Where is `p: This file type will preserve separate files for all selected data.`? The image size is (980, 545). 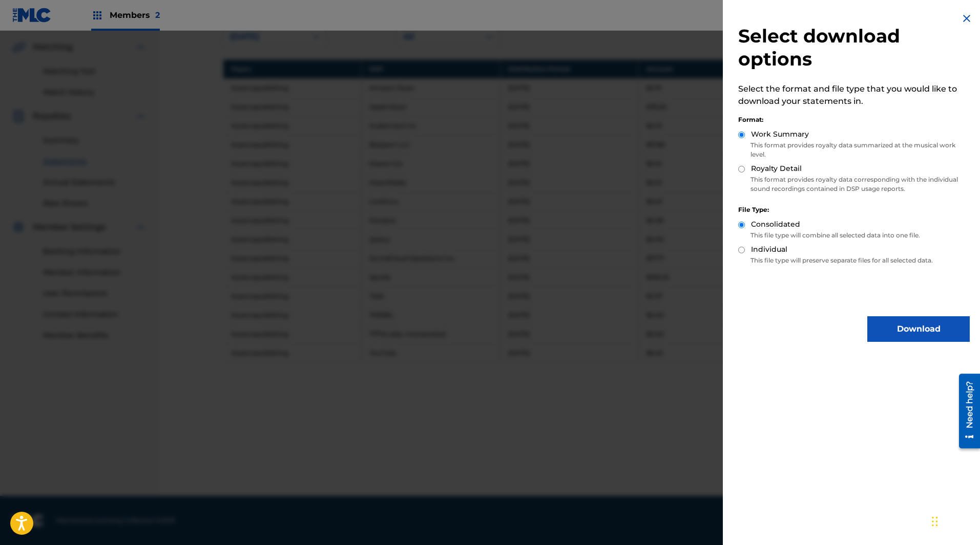 p: This file type will preserve separate files for all selected data. is located at coordinates (855, 261).